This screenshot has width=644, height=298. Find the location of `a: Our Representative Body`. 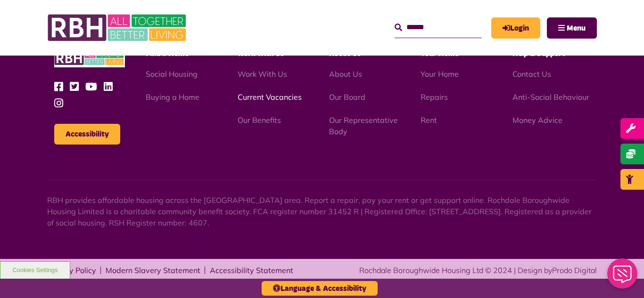

a: Our Representative Body is located at coordinates (364, 126).